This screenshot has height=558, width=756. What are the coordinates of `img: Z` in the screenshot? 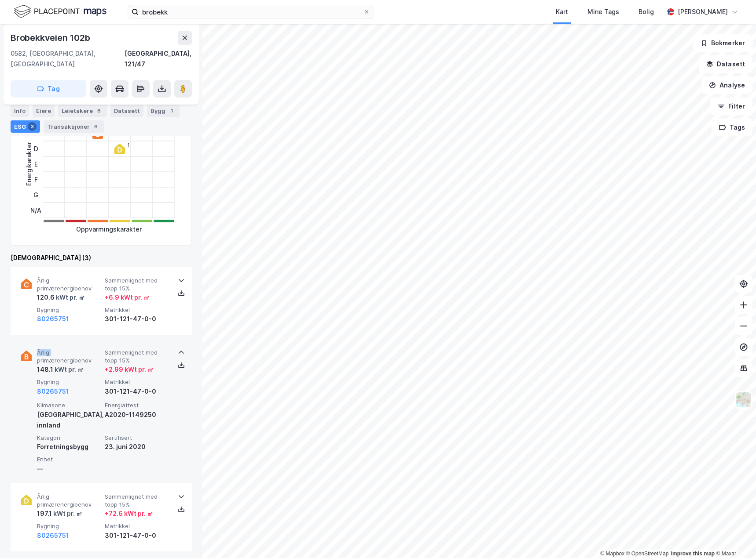 It's located at (744, 400).